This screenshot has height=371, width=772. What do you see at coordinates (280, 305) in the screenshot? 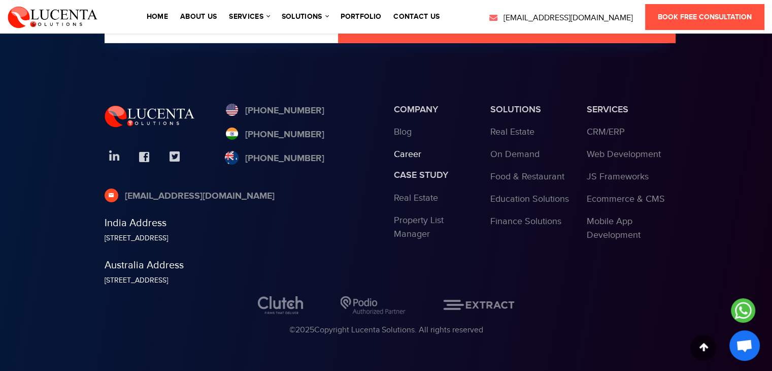
I see `img: Clutch` at bounding box center [280, 305].